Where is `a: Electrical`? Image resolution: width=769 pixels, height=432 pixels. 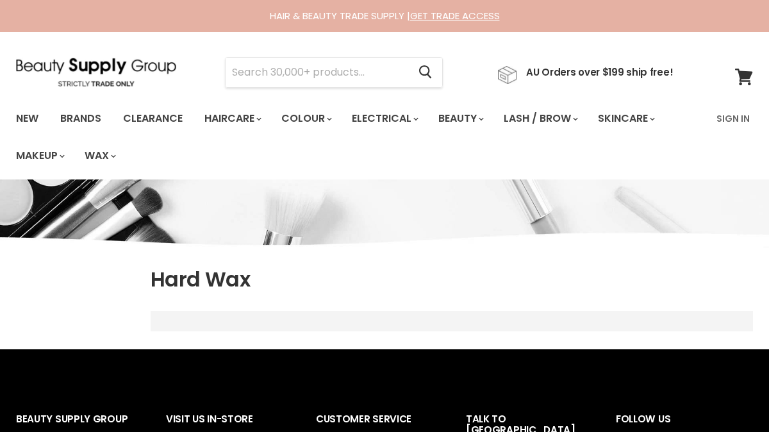
a: Electrical is located at coordinates (384, 119).